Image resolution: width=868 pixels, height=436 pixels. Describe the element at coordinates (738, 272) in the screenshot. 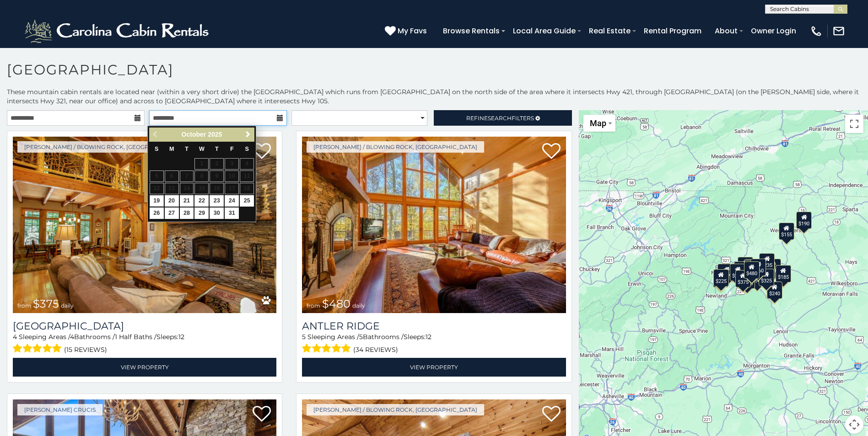

I see `div: $205` at that location.